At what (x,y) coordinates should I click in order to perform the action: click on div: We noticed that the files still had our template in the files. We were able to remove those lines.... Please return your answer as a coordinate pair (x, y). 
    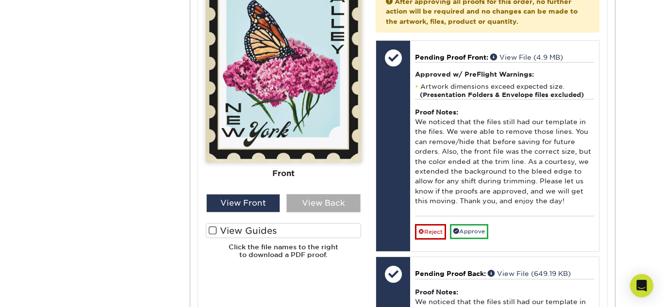
    Looking at the image, I should click on (504, 157).